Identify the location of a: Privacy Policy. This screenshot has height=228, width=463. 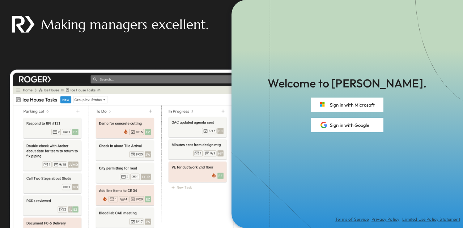
(385, 220).